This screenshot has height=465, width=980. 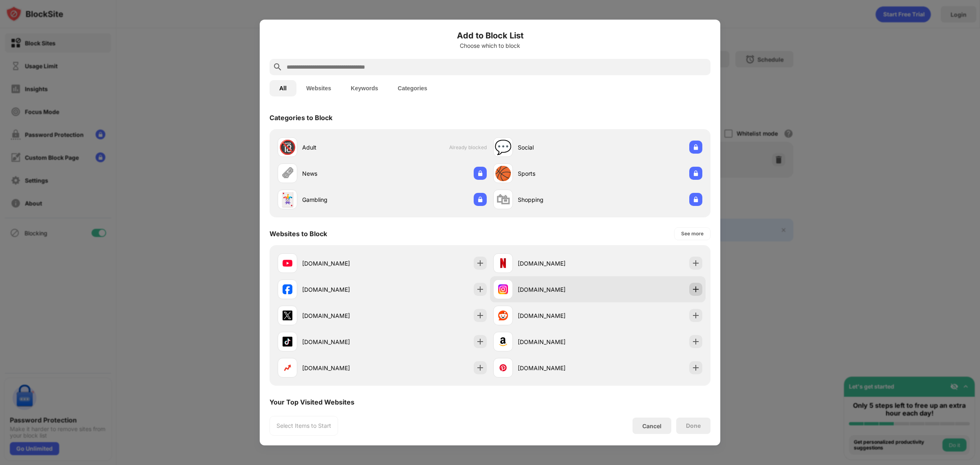 I want to click on div: Gambling, so click(x=342, y=199).